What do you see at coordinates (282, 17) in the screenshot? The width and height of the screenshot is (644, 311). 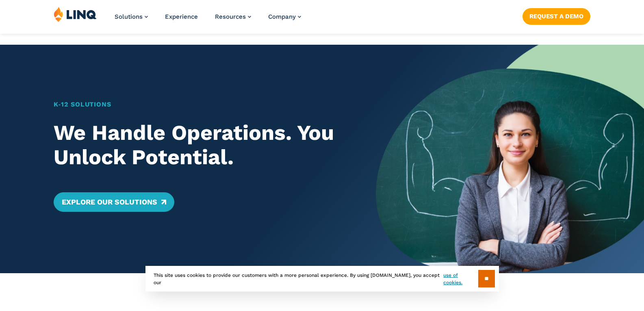 I see `span: Company` at bounding box center [282, 17].